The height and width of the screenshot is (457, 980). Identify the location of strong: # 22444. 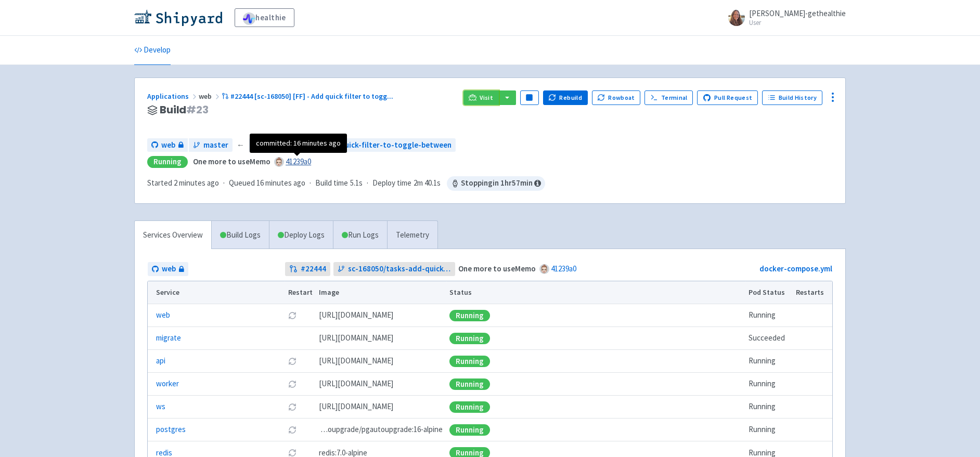
(313, 268).